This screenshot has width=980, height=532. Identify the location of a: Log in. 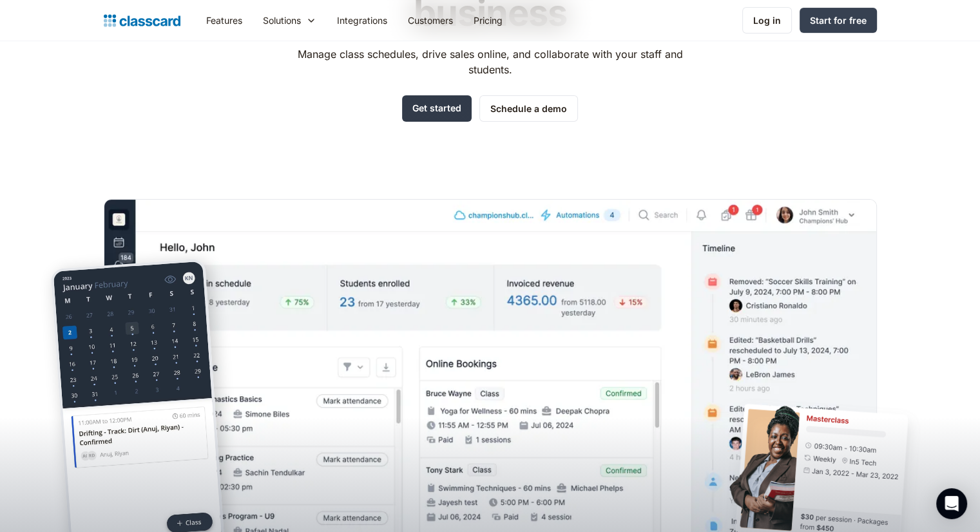
(766, 20).